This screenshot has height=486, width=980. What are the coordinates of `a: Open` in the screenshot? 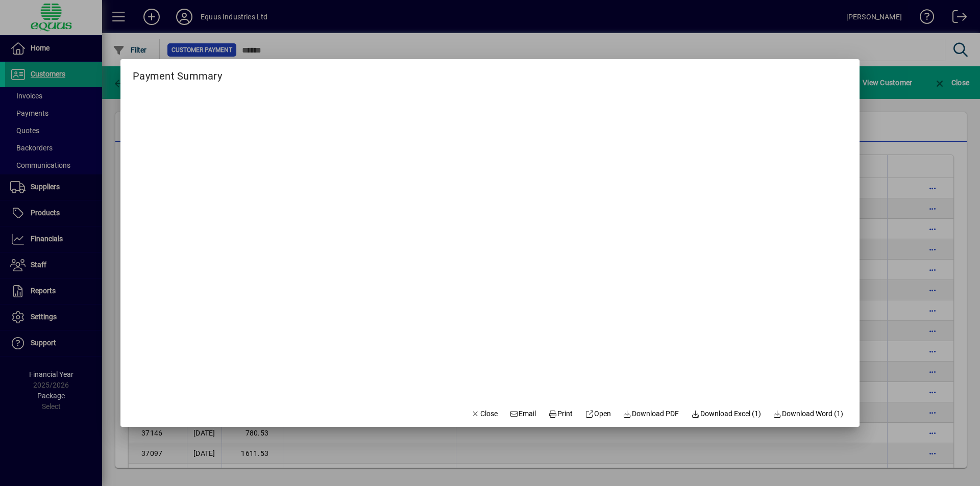 It's located at (598, 414).